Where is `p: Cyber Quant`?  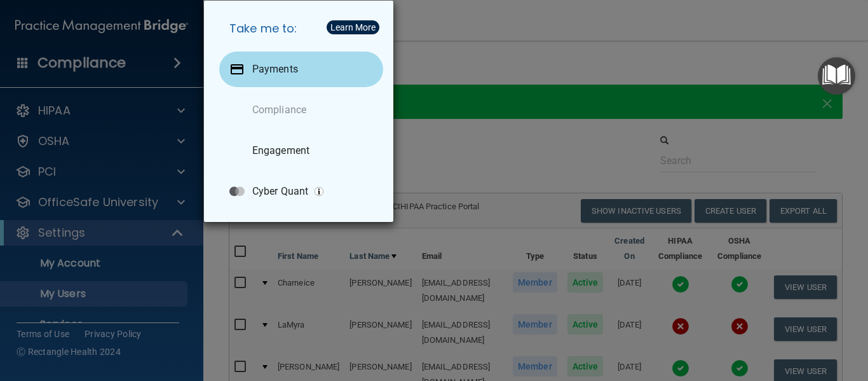
p: Cyber Quant is located at coordinates (280, 191).